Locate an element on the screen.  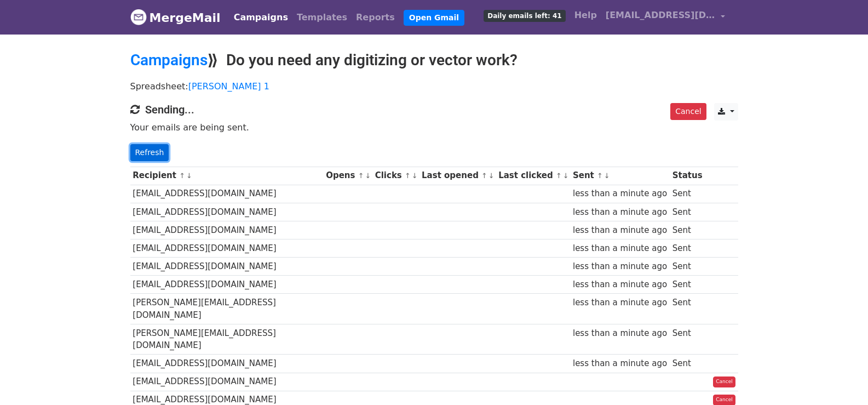
th: Opens is located at coordinates (348, 175).